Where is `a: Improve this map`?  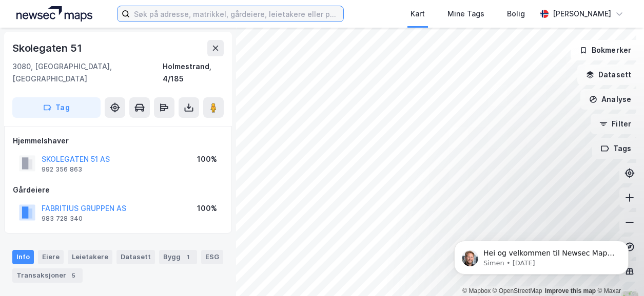
a: Improve this map is located at coordinates (570, 291).